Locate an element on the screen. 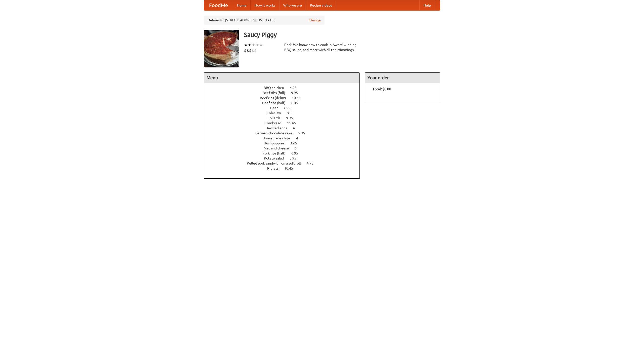 This screenshot has width=644, height=356. span: Collards is located at coordinates (276, 118).